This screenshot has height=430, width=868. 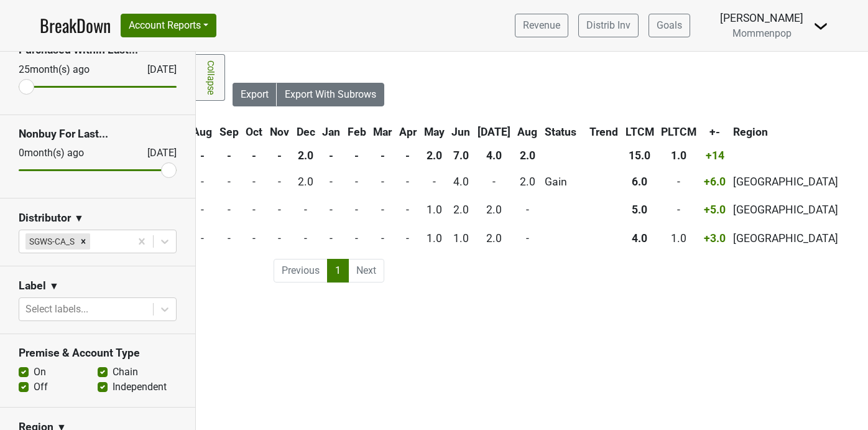 What do you see at coordinates (125, 372) in the screenshot?
I see `label: Chain` at bounding box center [125, 372].